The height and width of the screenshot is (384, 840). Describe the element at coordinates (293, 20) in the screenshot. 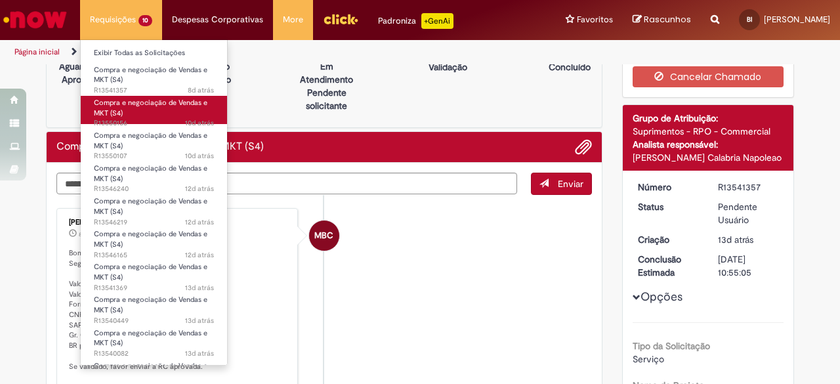

I see `span: More` at that location.